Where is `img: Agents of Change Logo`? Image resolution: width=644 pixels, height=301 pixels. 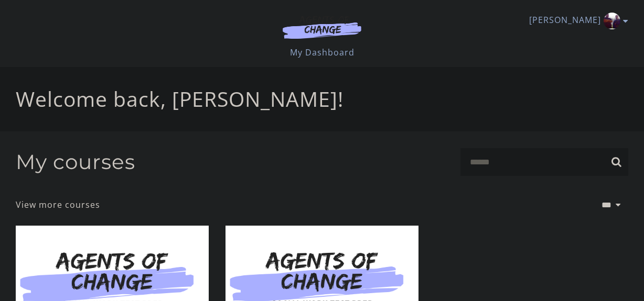
img: Agents of Change Logo is located at coordinates (322, 27).